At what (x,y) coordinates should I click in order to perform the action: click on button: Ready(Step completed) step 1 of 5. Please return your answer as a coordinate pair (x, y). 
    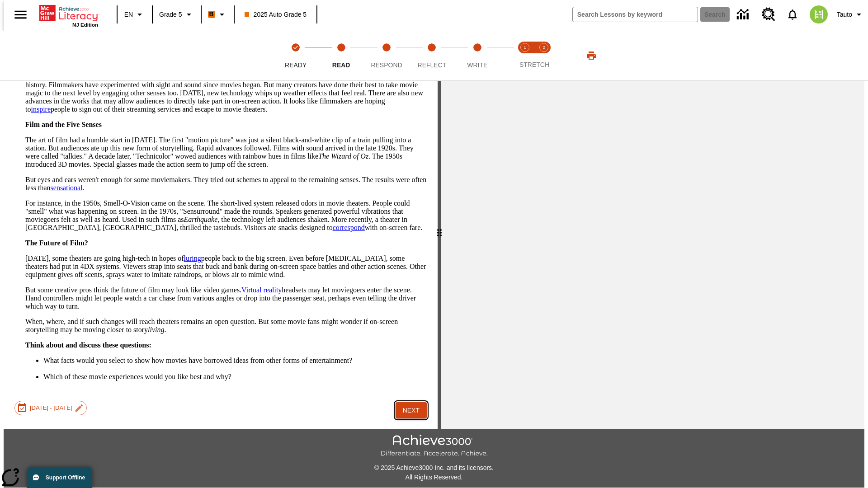
    Looking at the image, I should click on (296, 56).